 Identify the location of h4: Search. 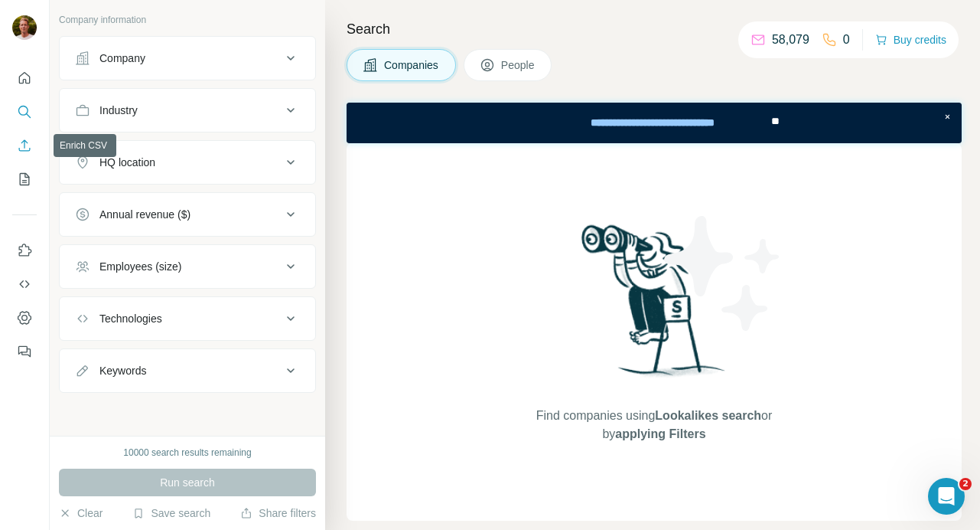
(654, 29).